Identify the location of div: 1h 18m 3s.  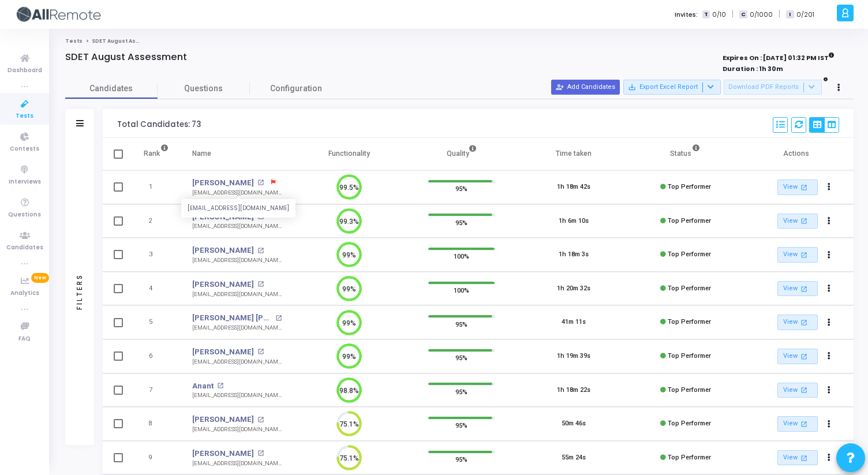
(574, 255).